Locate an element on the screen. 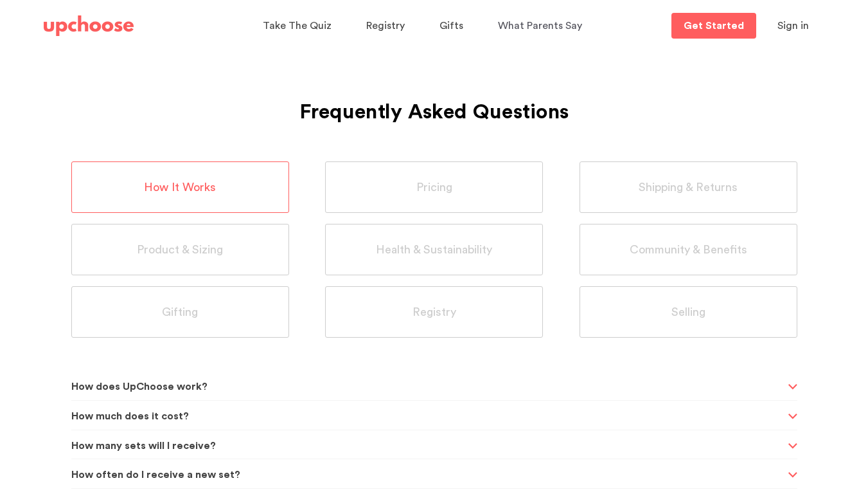 The height and width of the screenshot is (494, 868). span: Gifting is located at coordinates (180, 312).